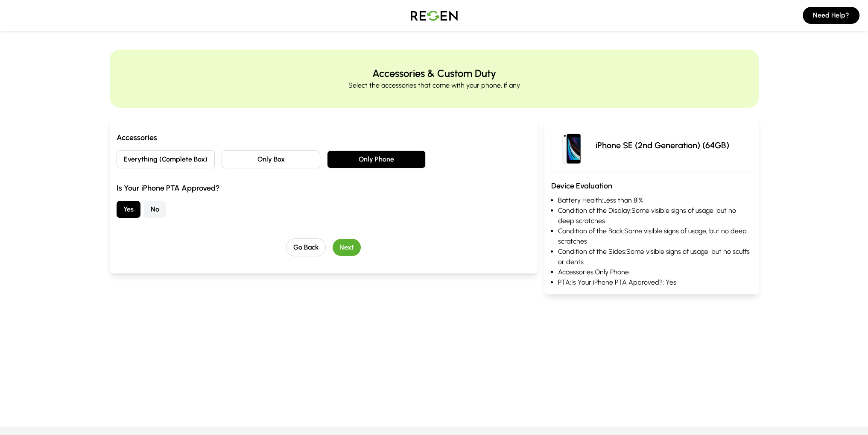  What do you see at coordinates (434, 85) in the screenshot?
I see `p: Select the accessories that come with your phone, if any` at bounding box center [434, 85].